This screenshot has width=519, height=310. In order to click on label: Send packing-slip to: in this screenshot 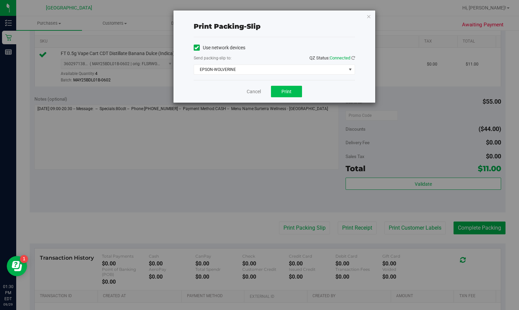, I will do `click(213, 58)`.